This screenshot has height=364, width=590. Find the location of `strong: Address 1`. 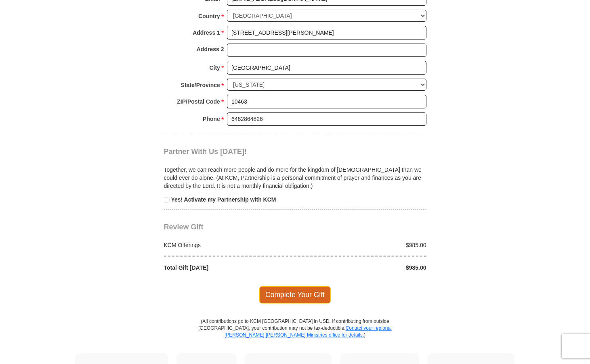

strong: Address 1 is located at coordinates (206, 33).